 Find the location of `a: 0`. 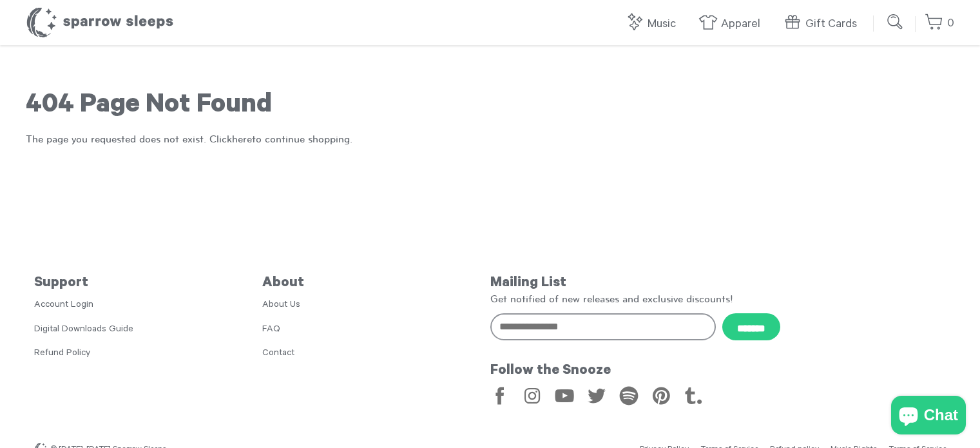

a: 0 is located at coordinates (939, 23).